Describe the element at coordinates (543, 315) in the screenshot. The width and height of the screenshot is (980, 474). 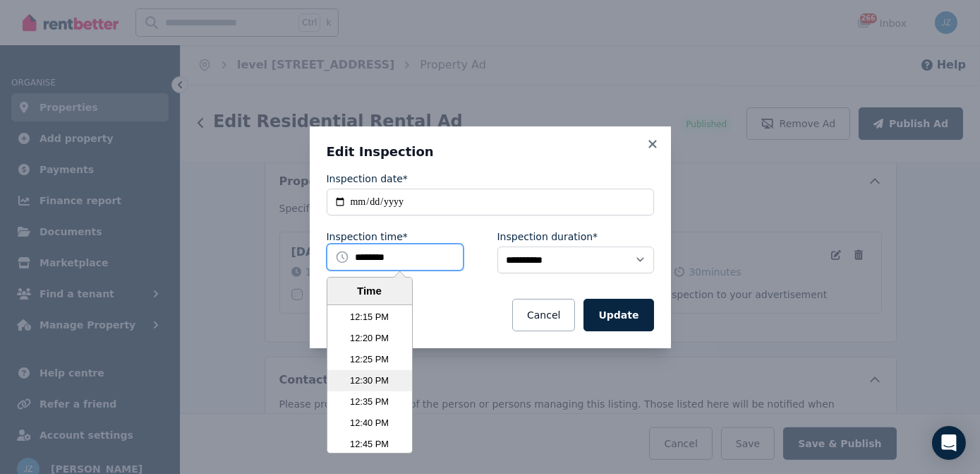
I see `button: Cancel` at that location.